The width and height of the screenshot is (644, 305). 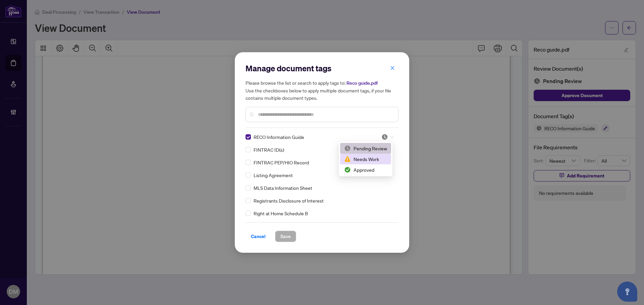 What do you see at coordinates (283, 188) in the screenshot?
I see `span: MLS Data Information Sheet` at bounding box center [283, 188].